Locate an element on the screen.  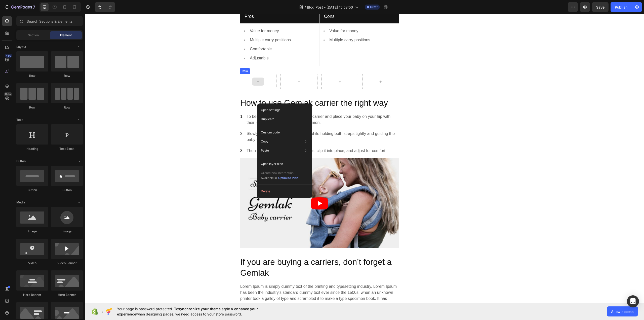
div: Video Banner is located at coordinates (67, 263).